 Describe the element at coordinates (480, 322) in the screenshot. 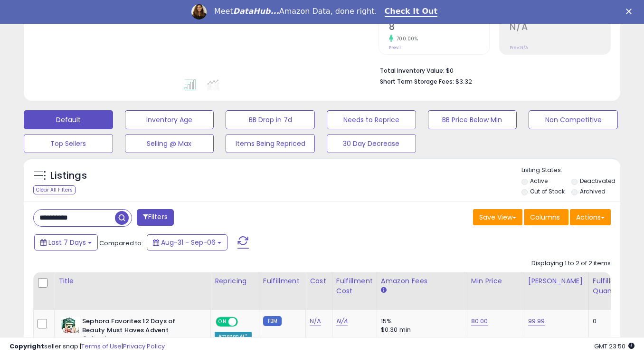

I see `a: 80.00` at that location.